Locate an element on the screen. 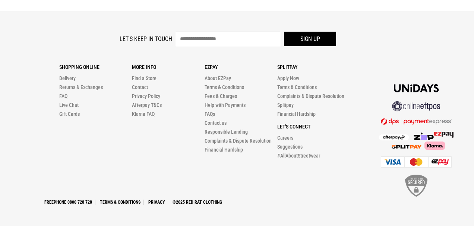 The width and height of the screenshot is (474, 251). a: Splitpay is located at coordinates (286, 105).